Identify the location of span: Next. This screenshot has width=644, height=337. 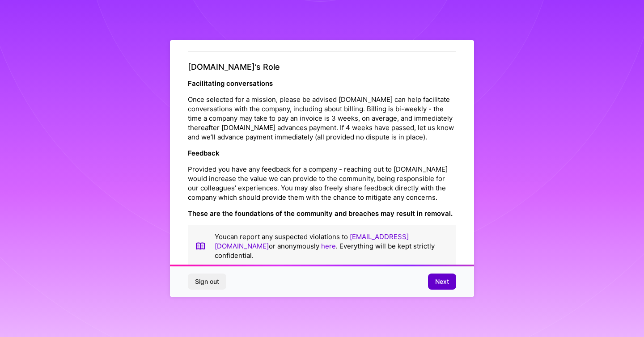
(442, 282).